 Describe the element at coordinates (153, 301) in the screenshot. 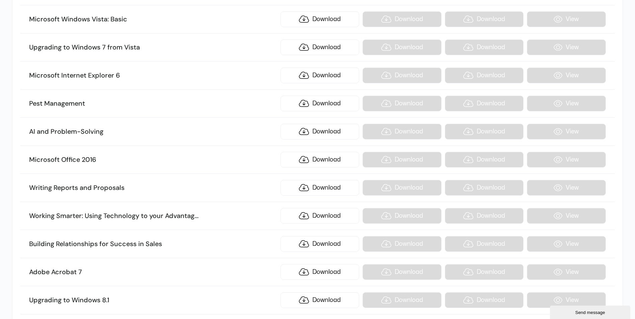

I see `h3: Upgrading to Windows 8.1` at that location.